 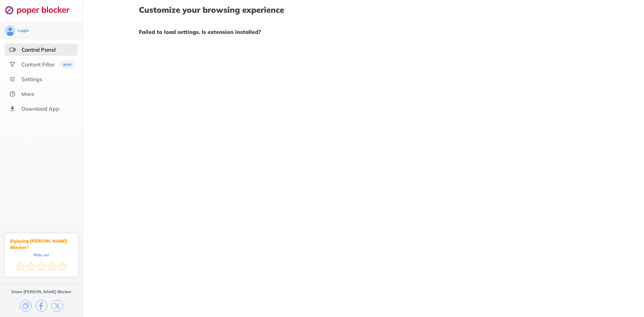 I want to click on img: social.svg, so click(x=12, y=64).